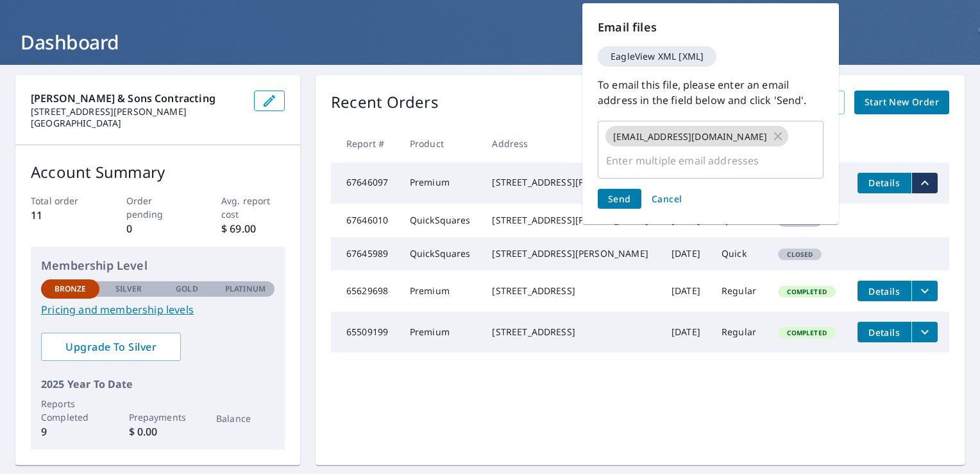 The height and width of the screenshot is (474, 980). What do you see at coordinates (253, 208) in the screenshot?
I see `p: Avg. report cost` at bounding box center [253, 208].